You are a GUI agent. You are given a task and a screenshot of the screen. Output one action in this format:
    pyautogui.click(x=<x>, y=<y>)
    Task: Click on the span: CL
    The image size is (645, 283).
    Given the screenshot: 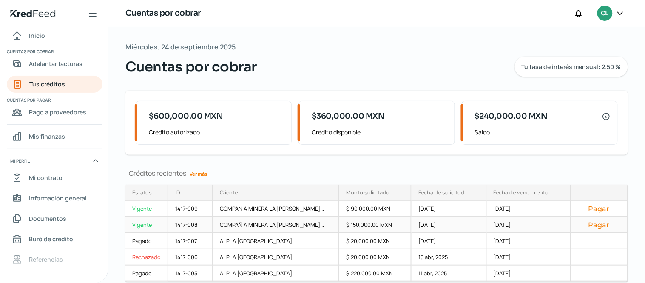 What is the action you would take?
    pyautogui.click(x=604, y=14)
    